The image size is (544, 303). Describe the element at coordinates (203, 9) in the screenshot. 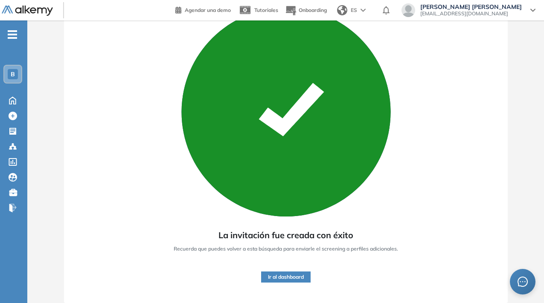

I see `a: Agendar una demo` at that location.